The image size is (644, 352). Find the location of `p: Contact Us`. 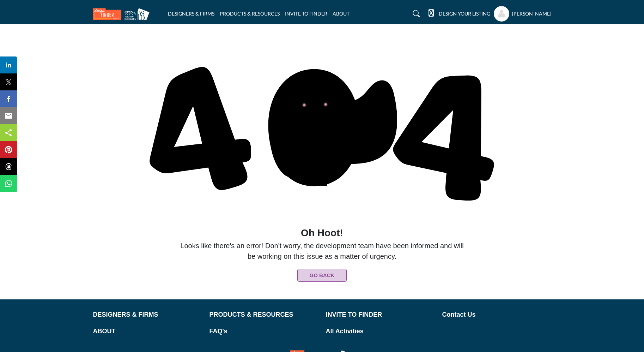

p: Contact Us is located at coordinates (497, 314).